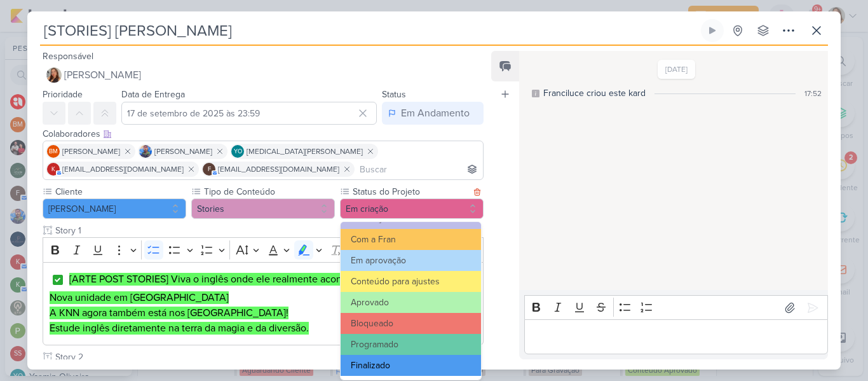 The image size is (868, 381). Describe the element at coordinates (410, 239) in the screenshot. I see `button: Com a Fran` at that location.